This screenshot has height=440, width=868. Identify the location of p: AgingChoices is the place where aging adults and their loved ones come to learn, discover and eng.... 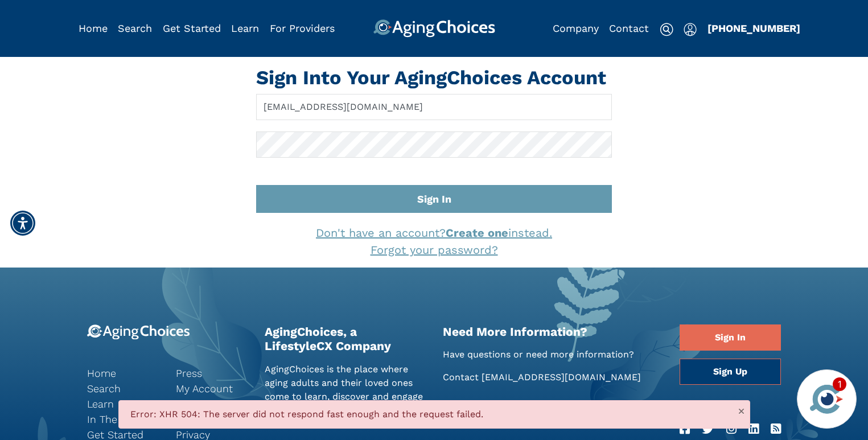
(345, 390).